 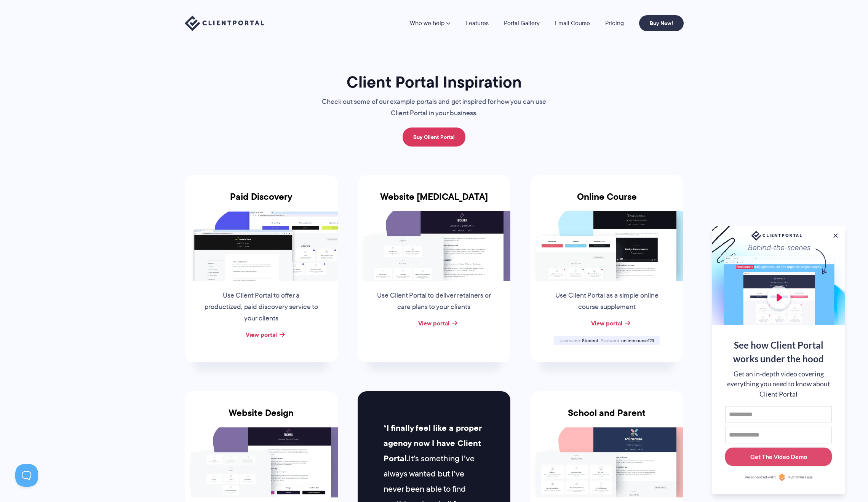 What do you see at coordinates (434, 107) in the screenshot?
I see `p: Check out some of our example portals and get inspired for how you can use Client Portal in your ...` at bounding box center [434, 107].